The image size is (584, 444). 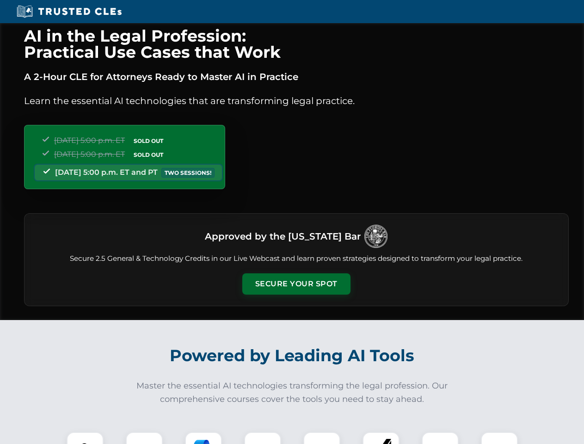 What do you see at coordinates (297, 44) in the screenshot?
I see `h1: AI in the Legal Profession: Practical Use Cases that Work` at bounding box center [297, 44].